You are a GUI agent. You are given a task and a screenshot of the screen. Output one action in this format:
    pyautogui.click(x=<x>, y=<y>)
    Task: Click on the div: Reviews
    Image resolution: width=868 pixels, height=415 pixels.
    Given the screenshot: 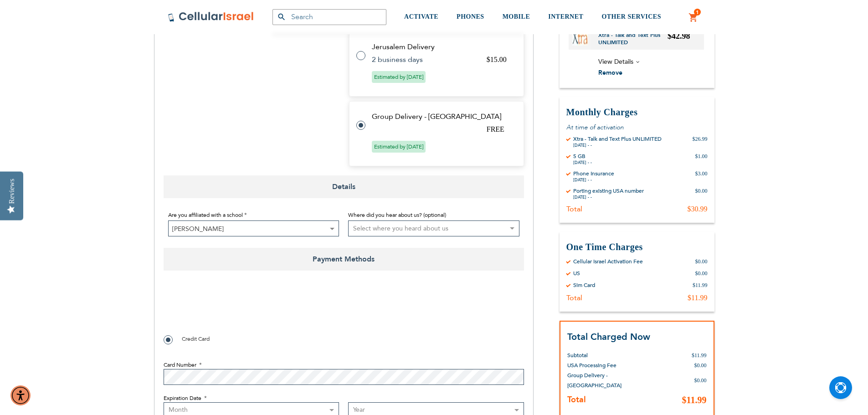 What is the action you would take?
    pyautogui.click(x=12, y=191)
    